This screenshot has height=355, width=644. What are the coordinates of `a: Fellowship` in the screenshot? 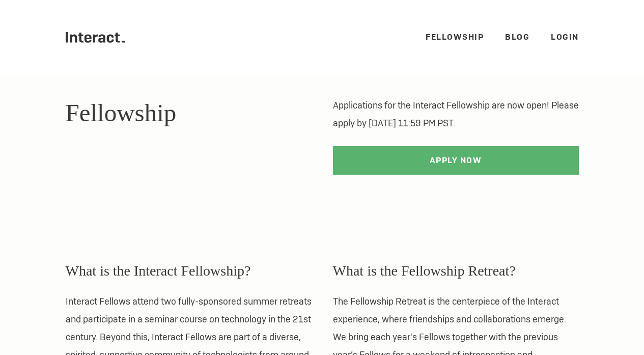 It's located at (455, 37).